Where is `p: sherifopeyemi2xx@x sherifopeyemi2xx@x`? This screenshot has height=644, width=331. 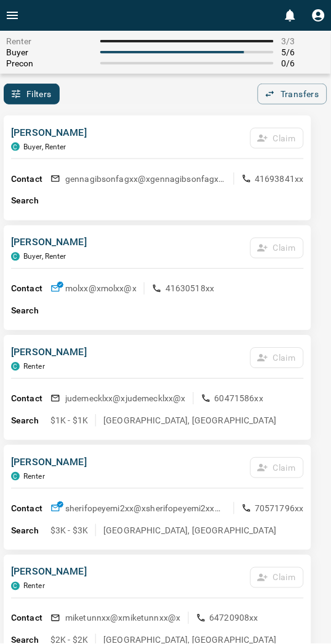 p: sherifopeyemi2xx@x sherifopeyemi2xx@x is located at coordinates (146, 509).